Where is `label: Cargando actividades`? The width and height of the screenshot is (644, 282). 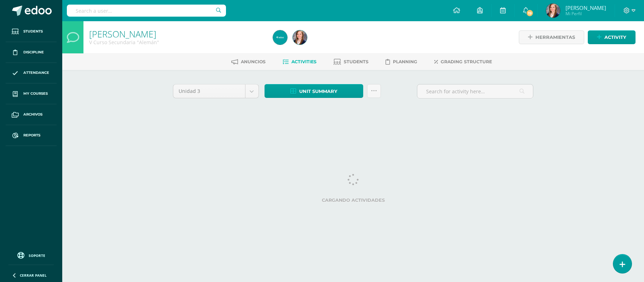
label: Cargando actividades is located at coordinates (353, 200).